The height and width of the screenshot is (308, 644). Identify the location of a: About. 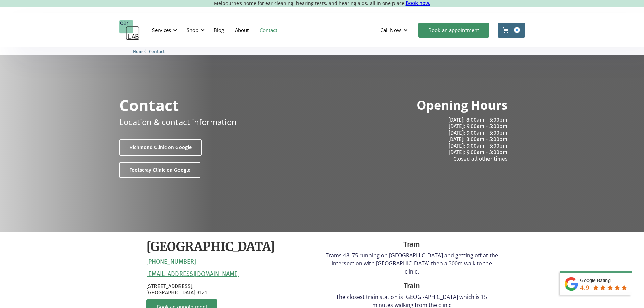
(242, 30).